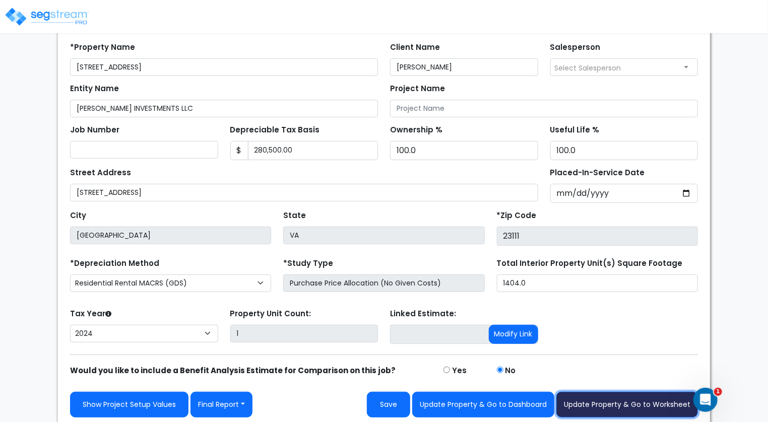 Image resolution: width=768 pixels, height=422 pixels. What do you see at coordinates (597, 236) in the screenshot?
I see `input: Zip Code` at bounding box center [597, 236].